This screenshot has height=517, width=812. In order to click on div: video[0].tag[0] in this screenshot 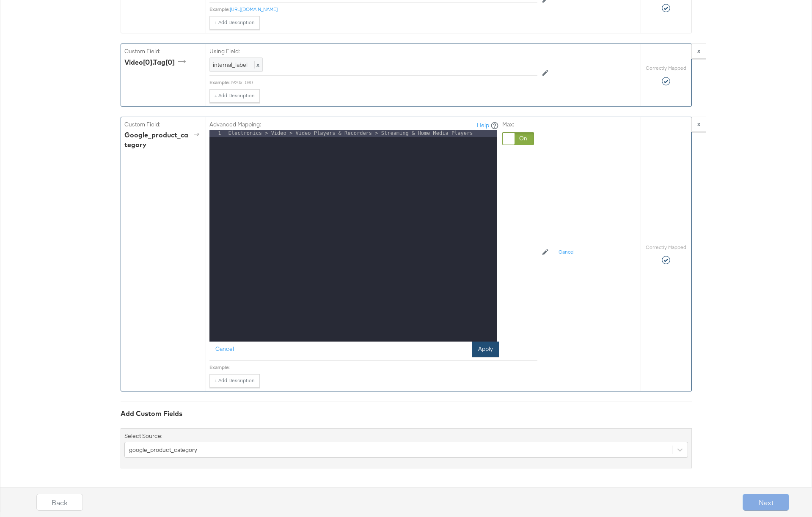, I will do `click(157, 62)`.